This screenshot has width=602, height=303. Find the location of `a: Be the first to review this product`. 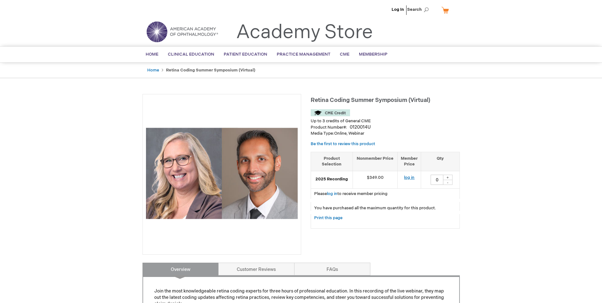

a: Be the first to review this product is located at coordinates (343, 144).